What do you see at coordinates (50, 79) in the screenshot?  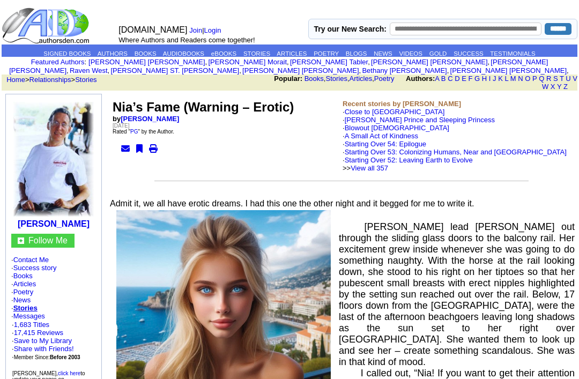 I see `a: Relationships` at bounding box center [50, 79].